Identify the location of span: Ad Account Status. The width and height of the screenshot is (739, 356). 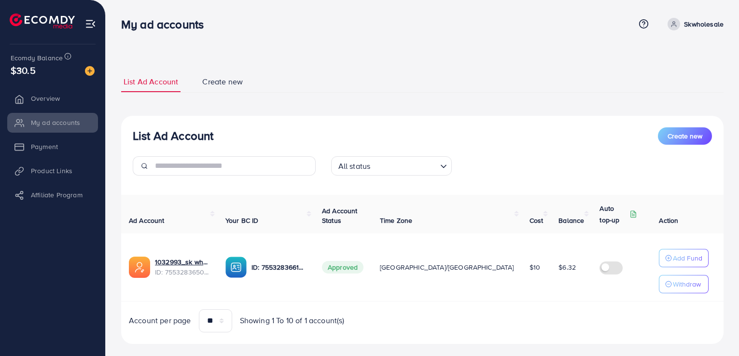
(340, 216).